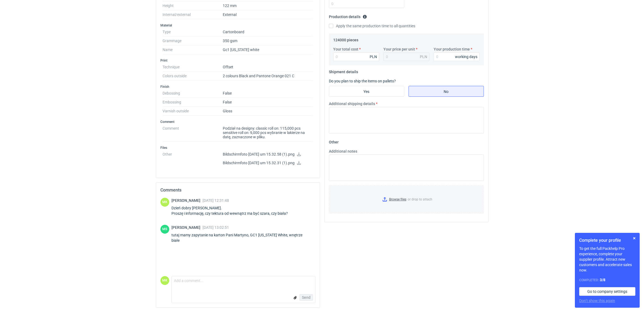  Describe the element at coordinates (343, 71) in the screenshot. I see `legend: Shipment details` at that location.